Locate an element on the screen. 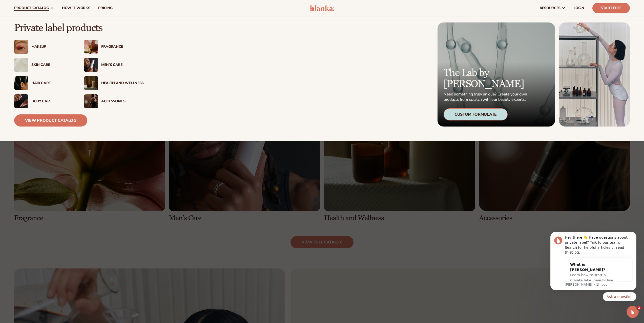  a: Female with makeup brush. Accessories is located at coordinates (114, 101).